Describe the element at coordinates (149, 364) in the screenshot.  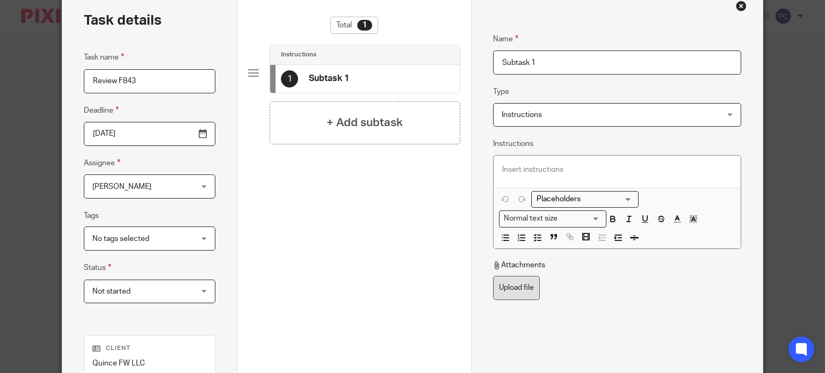
I see `p: Quince FW LLC` at that location.